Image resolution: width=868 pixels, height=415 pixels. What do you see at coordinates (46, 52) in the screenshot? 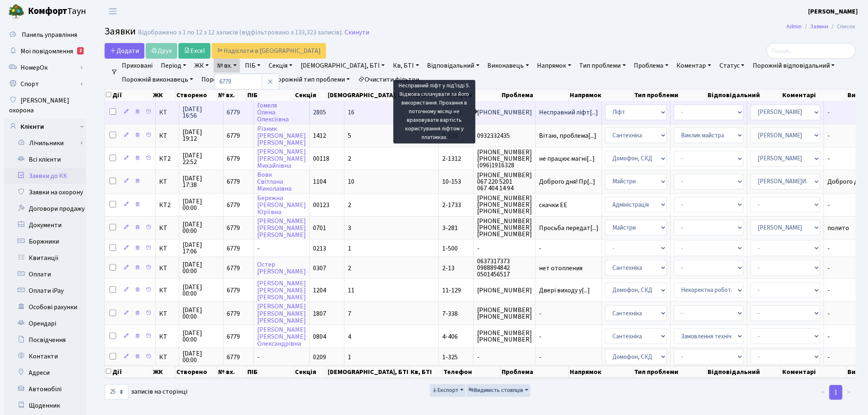
I see `span: Мої повідомлення` at bounding box center [46, 52].